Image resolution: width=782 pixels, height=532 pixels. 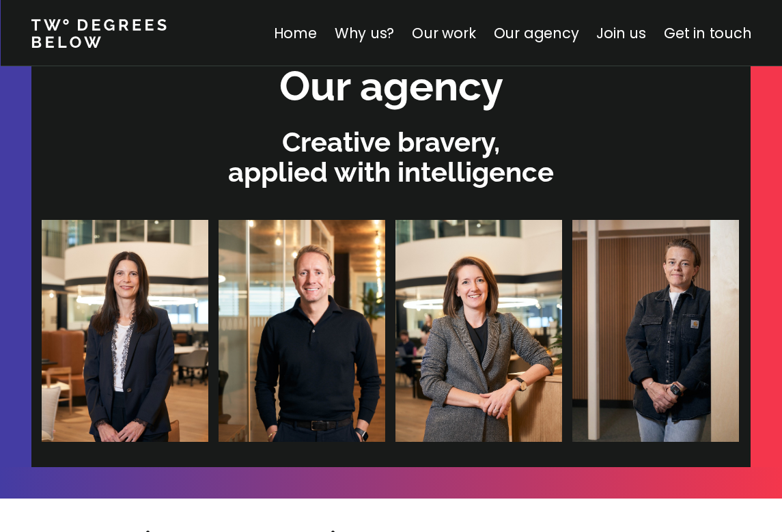 I want to click on h2: Our agency, so click(x=392, y=86).